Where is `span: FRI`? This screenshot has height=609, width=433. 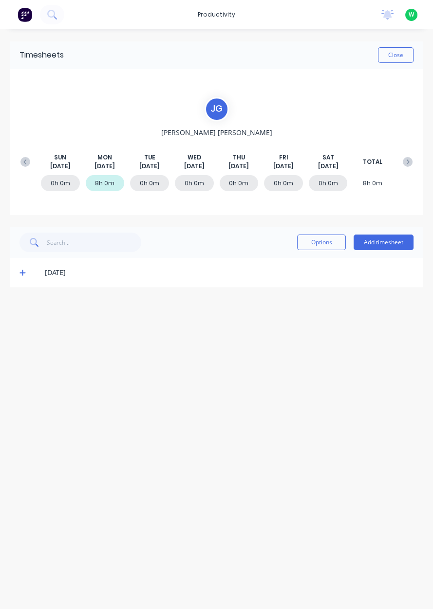 span: FRI is located at coordinates (283, 157).